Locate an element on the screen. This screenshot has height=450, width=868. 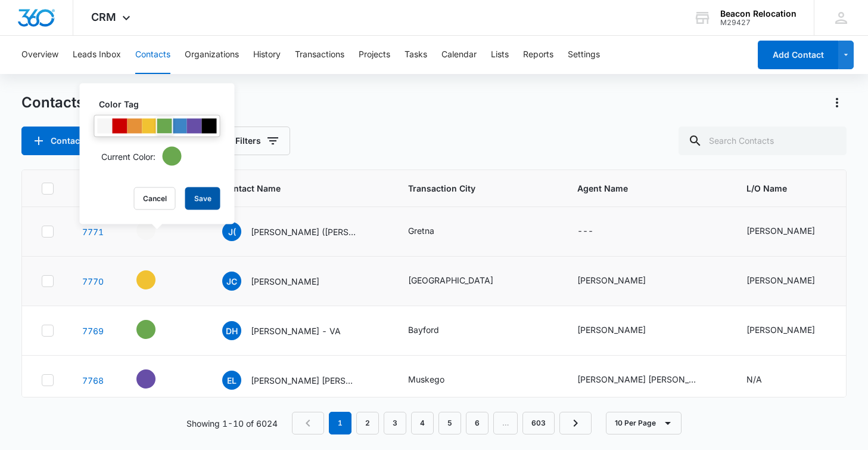
div: #6aa84f is located at coordinates (164, 126).